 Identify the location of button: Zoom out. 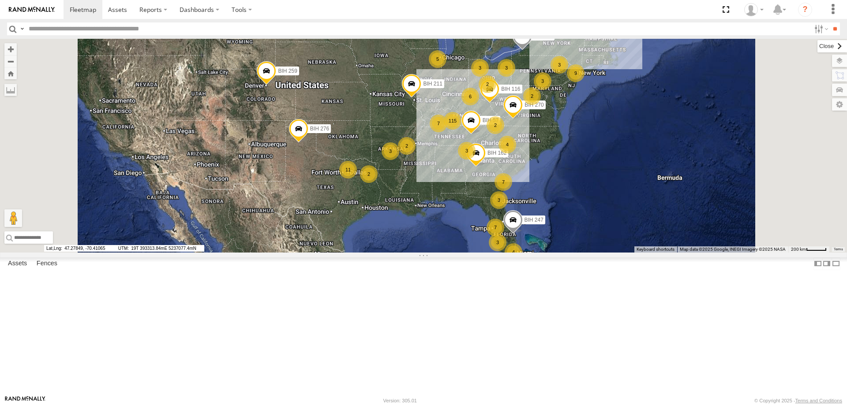
(11, 61).